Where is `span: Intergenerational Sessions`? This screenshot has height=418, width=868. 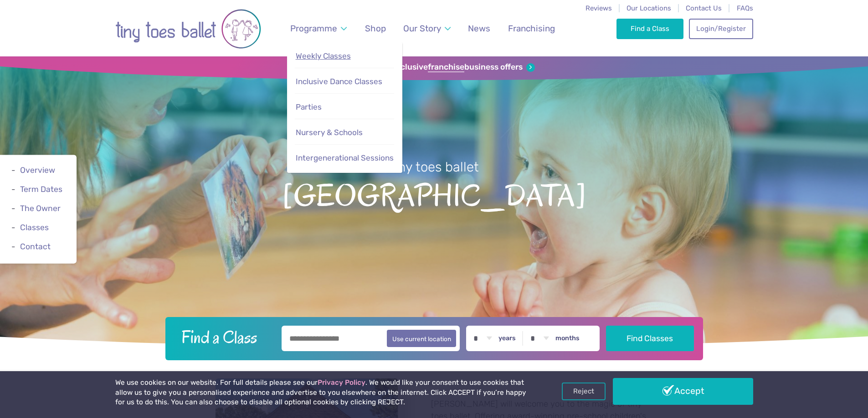 span: Intergenerational Sessions is located at coordinates (344, 158).